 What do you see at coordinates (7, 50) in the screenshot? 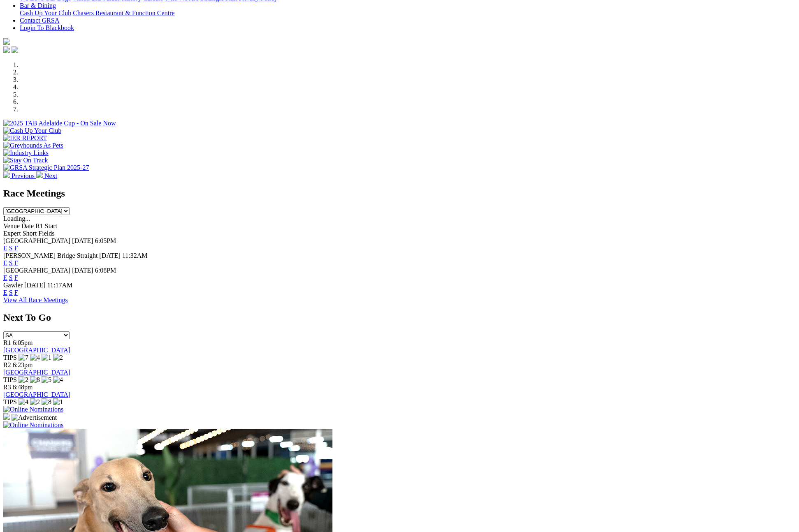
I see `img: facebook.svg` at bounding box center [7, 50].